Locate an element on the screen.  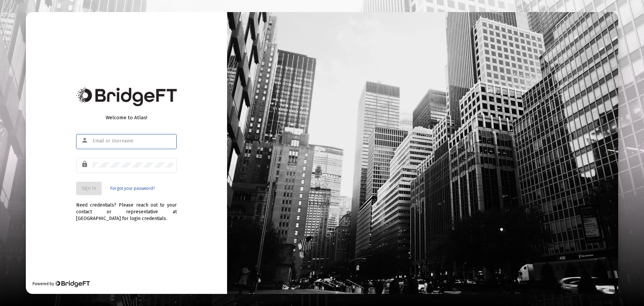
input: Email or Username is located at coordinates (133, 141).